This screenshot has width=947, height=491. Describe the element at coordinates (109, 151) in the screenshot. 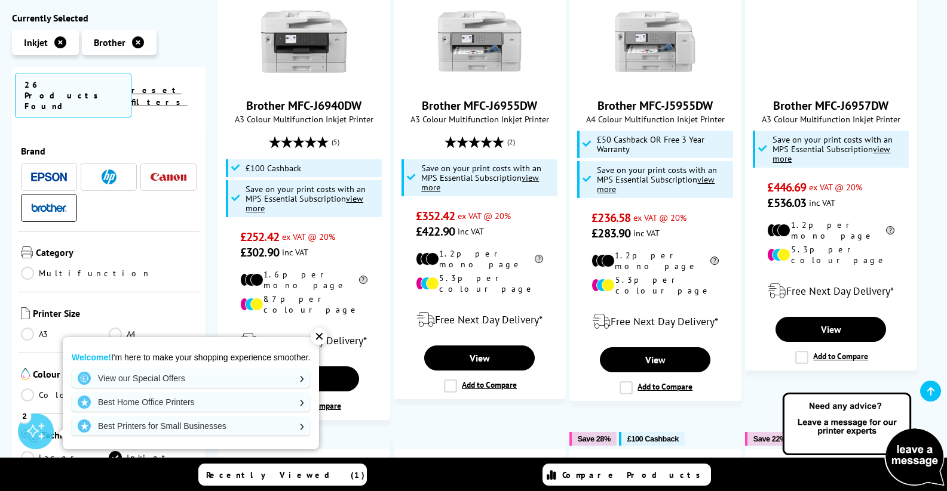

I see `span: Brand` at that location.